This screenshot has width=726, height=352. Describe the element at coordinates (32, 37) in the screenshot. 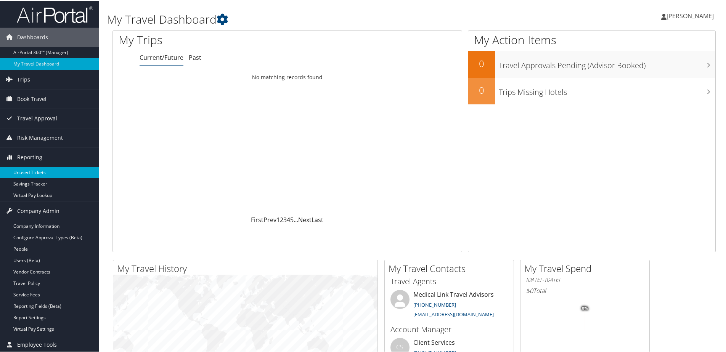

I see `span: Dashboards` at that location.